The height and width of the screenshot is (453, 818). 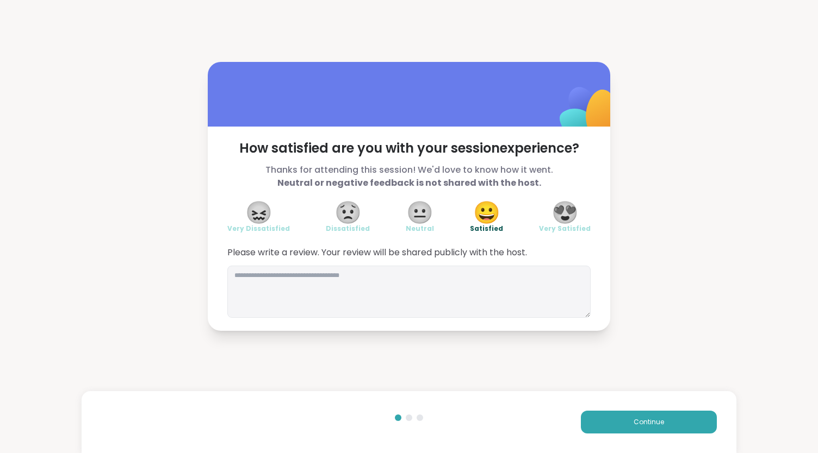 I want to click on span: Thanks for attending this session! We'd love to know how it went., so click(x=409, y=177).